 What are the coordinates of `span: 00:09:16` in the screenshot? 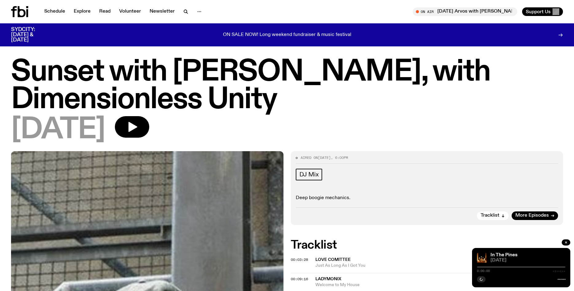 It's located at (299, 279).